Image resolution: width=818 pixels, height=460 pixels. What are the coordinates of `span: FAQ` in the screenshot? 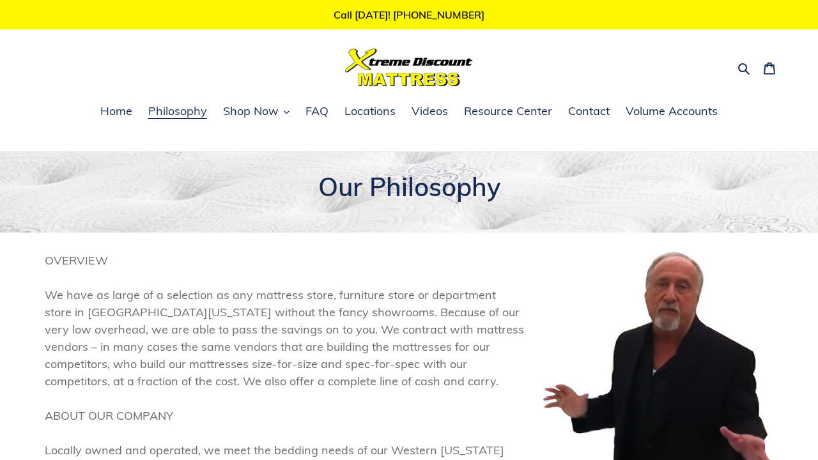 It's located at (317, 111).